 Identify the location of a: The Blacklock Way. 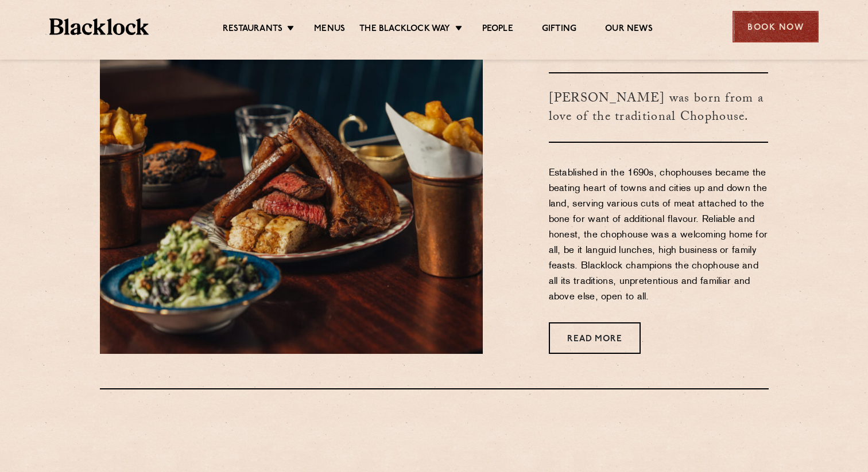
(405, 30).